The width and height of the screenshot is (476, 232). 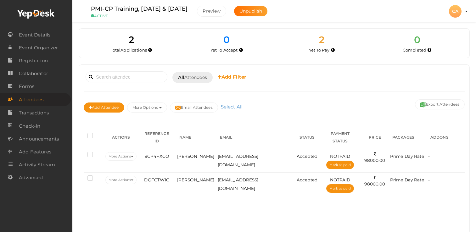 What do you see at coordinates (415, 50) in the screenshot?
I see `span: Completed` at bounding box center [415, 50].